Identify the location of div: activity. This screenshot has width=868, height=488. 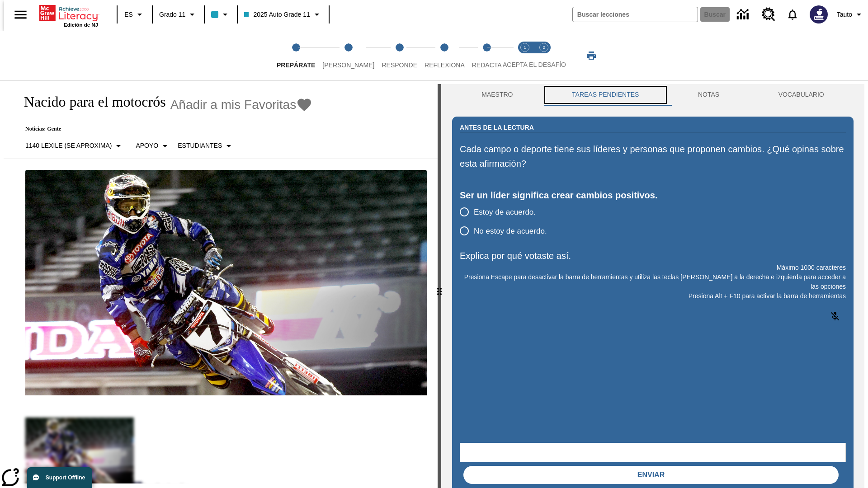
(653, 286).